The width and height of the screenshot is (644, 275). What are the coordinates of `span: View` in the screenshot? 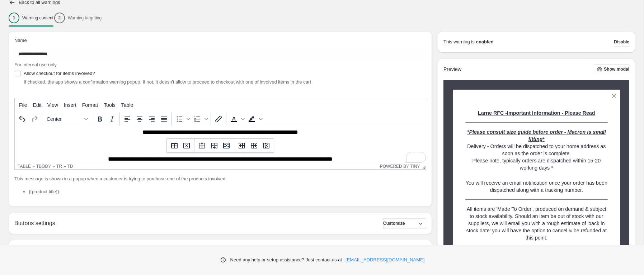 It's located at (53, 105).